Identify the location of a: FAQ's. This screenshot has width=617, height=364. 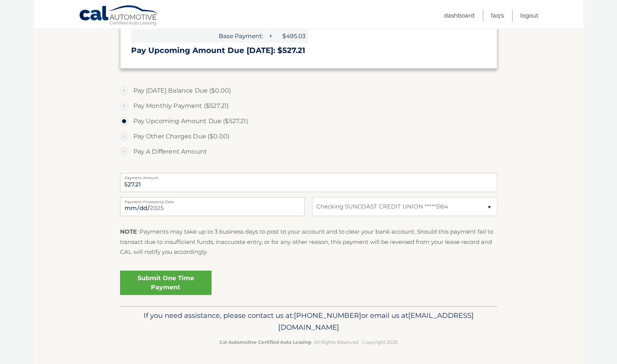
(497, 15).